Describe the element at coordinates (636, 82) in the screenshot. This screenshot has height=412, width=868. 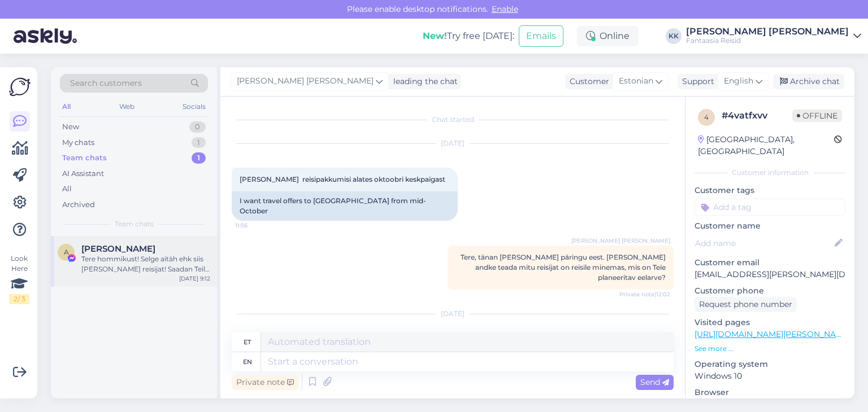
I see `span: Estonian` at that location.